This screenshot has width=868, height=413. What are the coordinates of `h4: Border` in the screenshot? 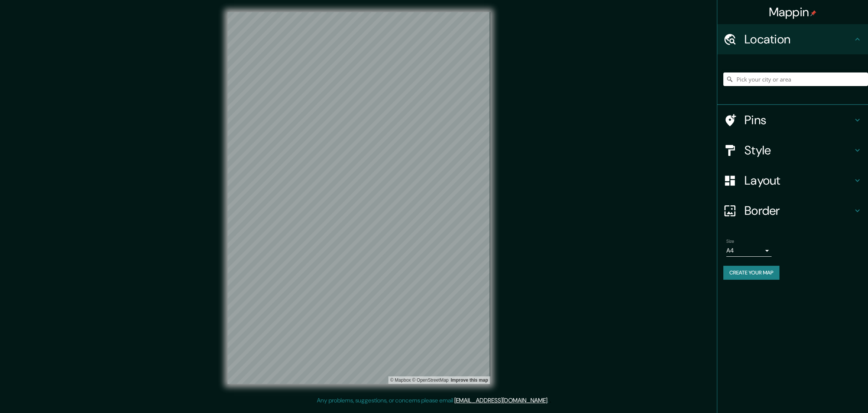 It's located at (799, 210).